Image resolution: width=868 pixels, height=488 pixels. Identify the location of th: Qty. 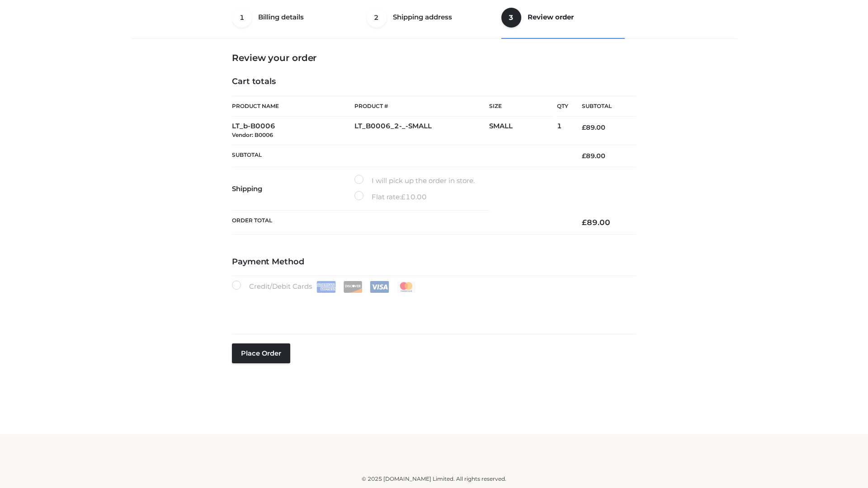
(563, 106).